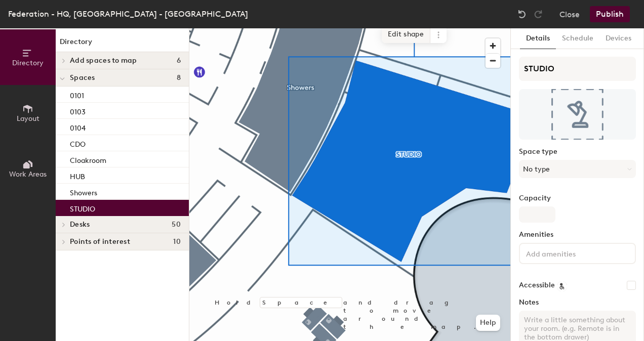  What do you see at coordinates (83, 78) in the screenshot?
I see `span: Spaces` at bounding box center [83, 78].